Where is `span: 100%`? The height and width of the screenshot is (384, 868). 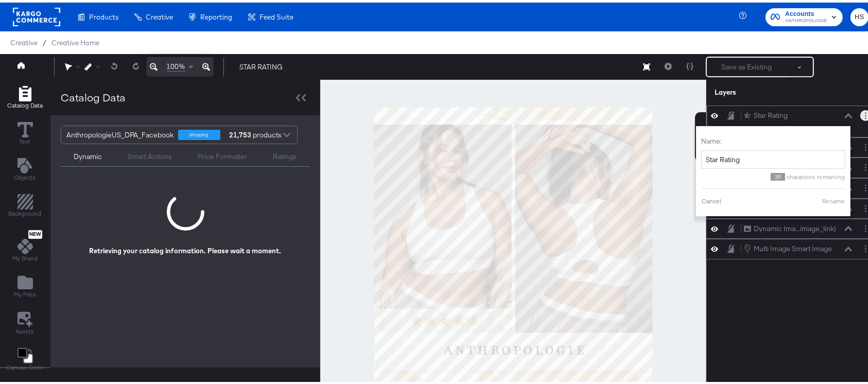 span: 100% is located at coordinates (176, 64).